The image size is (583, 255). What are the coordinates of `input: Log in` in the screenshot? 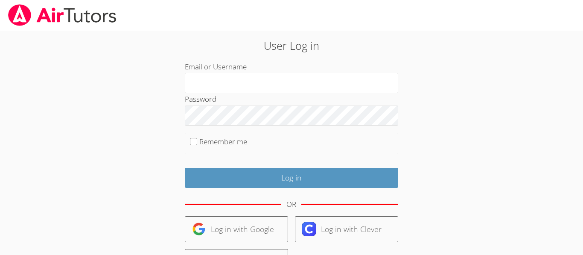 It's located at (291, 178).